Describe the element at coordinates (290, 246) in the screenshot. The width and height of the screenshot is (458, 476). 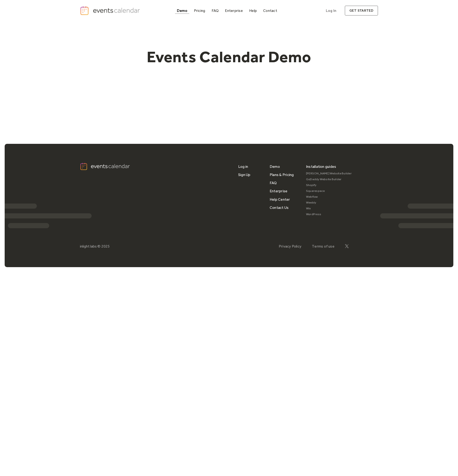
I see `a: Privacy Policy` at that location.